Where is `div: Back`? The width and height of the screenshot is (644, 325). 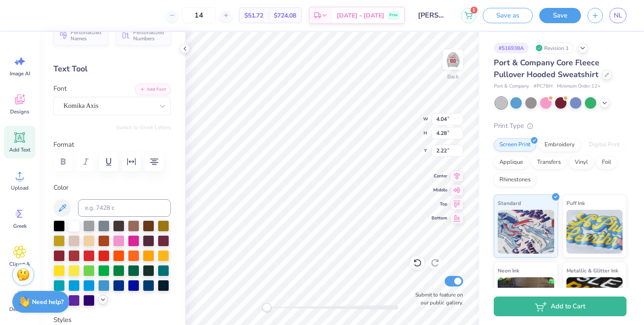 div: Back is located at coordinates (453, 77).